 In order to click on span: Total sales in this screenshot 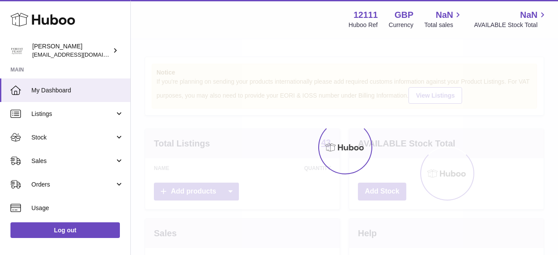, I will do `click(443, 25)`.